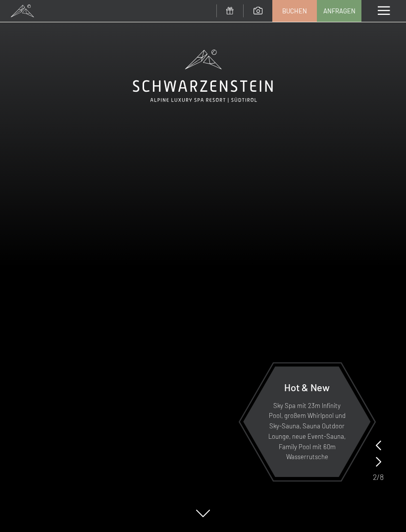 The image size is (406, 532). Describe the element at coordinates (375, 477) in the screenshot. I see `span: 2` at that location.